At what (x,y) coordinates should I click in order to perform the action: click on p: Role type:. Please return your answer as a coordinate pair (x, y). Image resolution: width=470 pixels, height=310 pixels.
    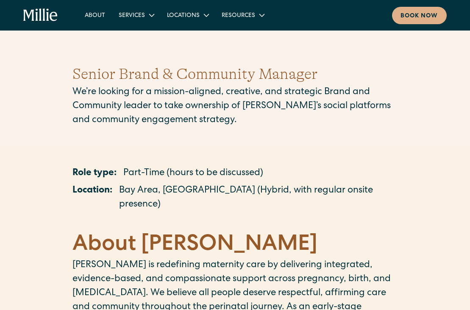
    Looking at the image, I should click on (94, 173).